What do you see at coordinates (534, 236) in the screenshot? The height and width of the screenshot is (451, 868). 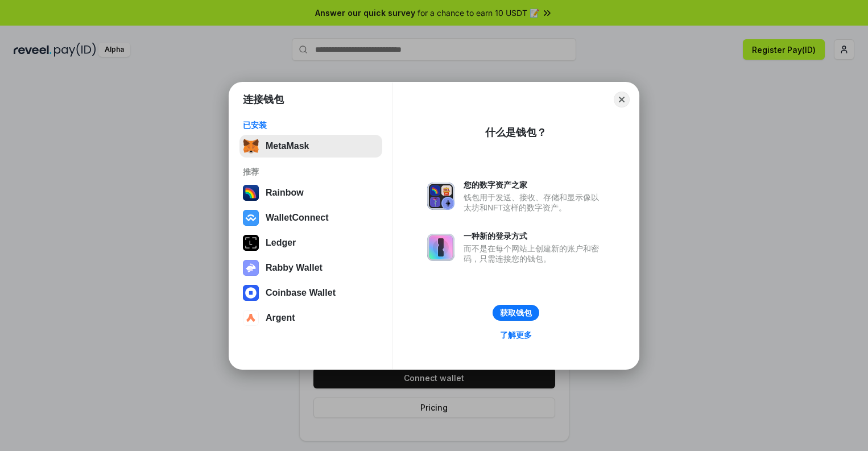 I see `div: 一种新的登录方式` at bounding box center [534, 236].